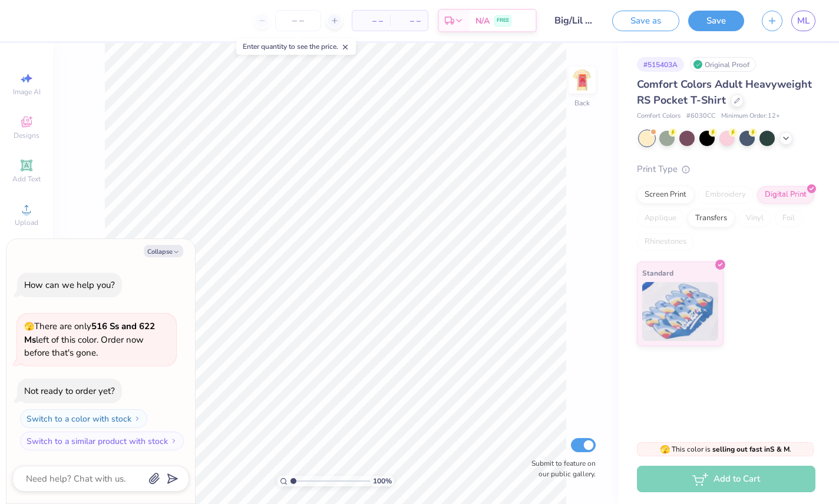 Image resolution: width=839 pixels, height=504 pixels. Describe the element at coordinates (69, 391) in the screenshot. I see `div: Not ready to order yet?` at that location.